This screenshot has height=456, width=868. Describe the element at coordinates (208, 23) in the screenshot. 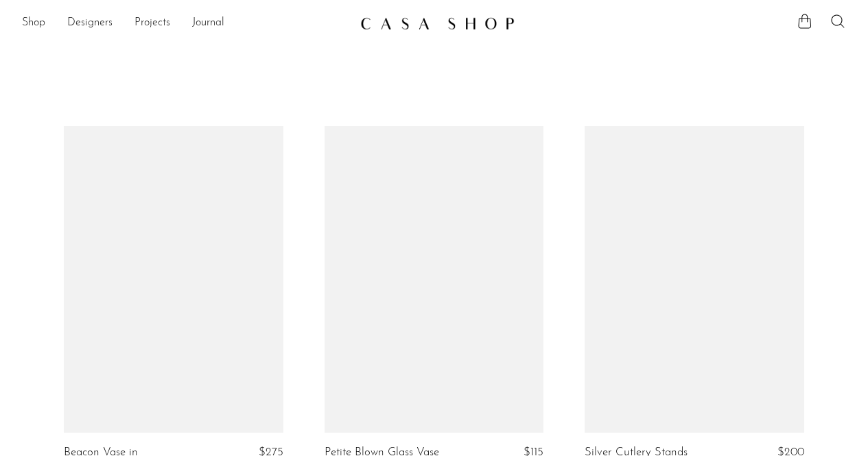

I see `a: Journal` at that location.